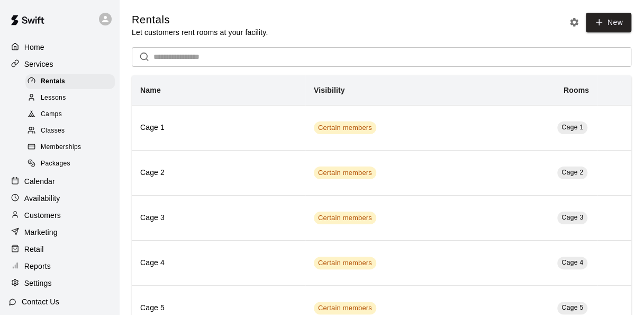 The width and height of the screenshot is (644, 315). What do you see at coordinates (53, 131) in the screenshot?
I see `span: Classes` at bounding box center [53, 131].